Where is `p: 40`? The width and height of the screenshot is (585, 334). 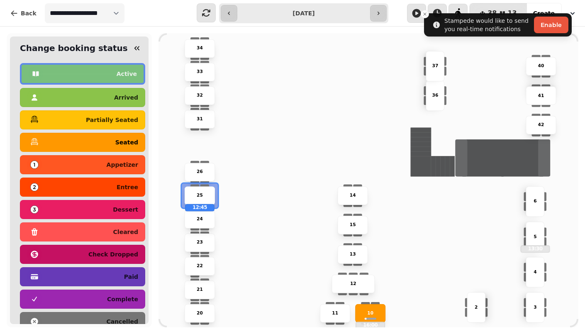
p: 40 is located at coordinates (541, 66).